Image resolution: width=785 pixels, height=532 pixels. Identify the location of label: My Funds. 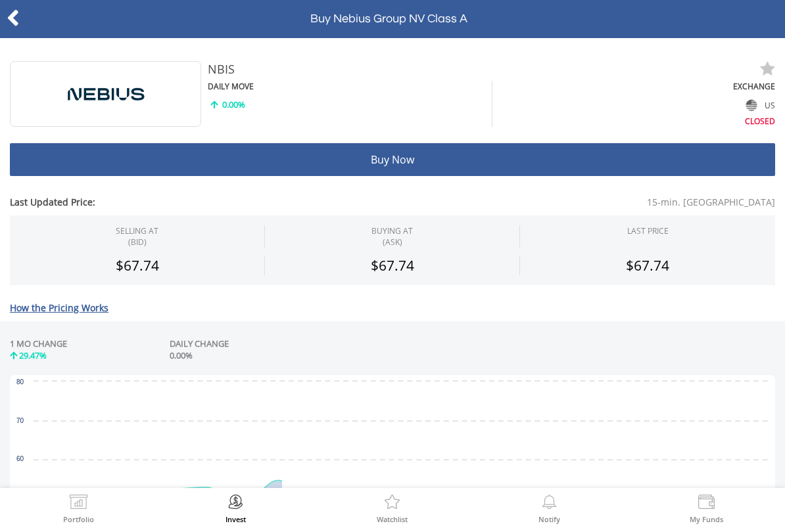
(706, 519).